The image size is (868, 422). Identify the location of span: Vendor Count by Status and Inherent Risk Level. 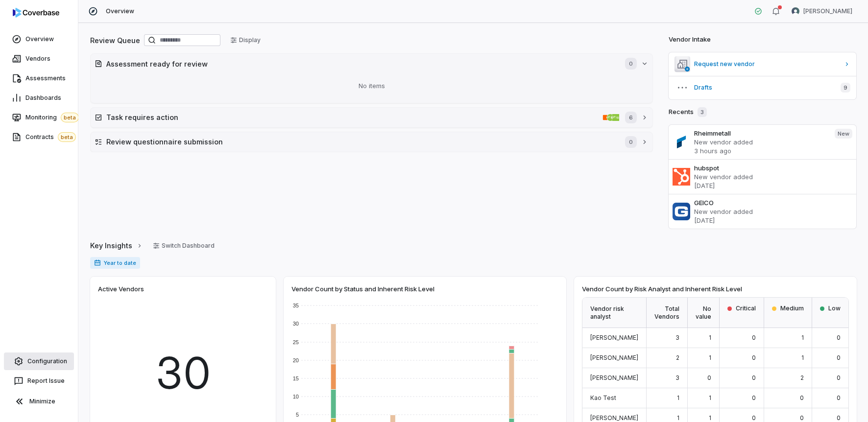
(363, 289).